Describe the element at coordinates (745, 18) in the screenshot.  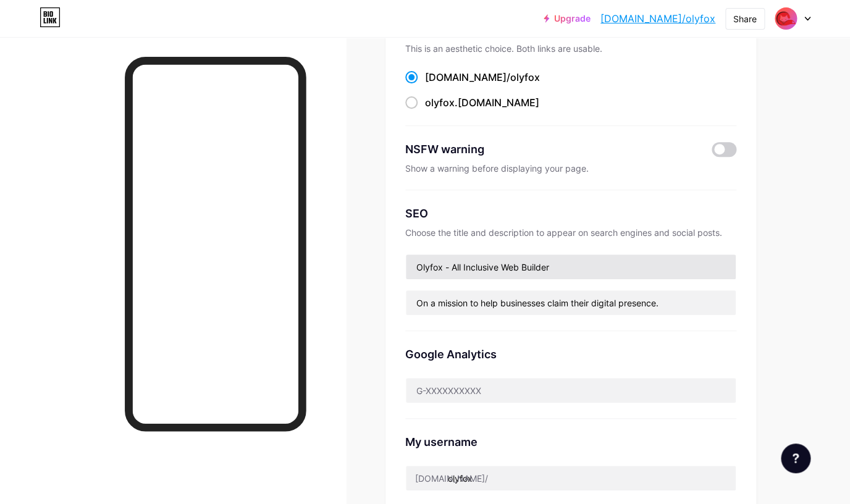
I see `div: Share` at that location.